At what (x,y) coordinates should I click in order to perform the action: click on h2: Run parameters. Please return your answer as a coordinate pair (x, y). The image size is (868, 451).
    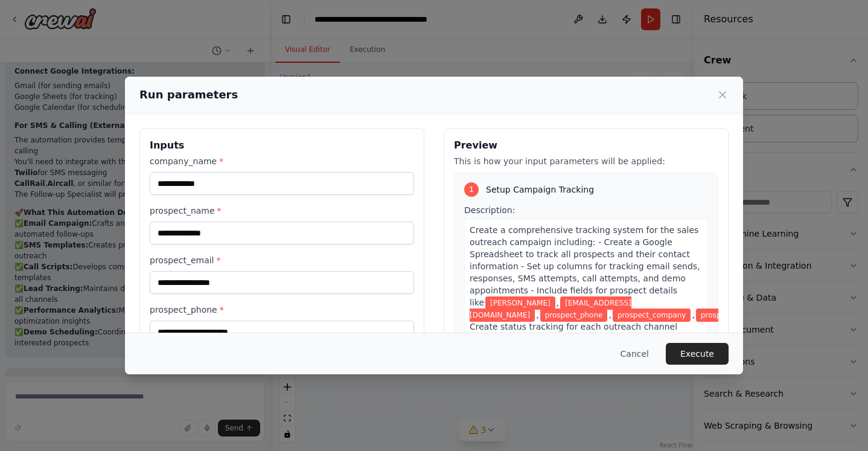
    Looking at the image, I should click on (188, 94).